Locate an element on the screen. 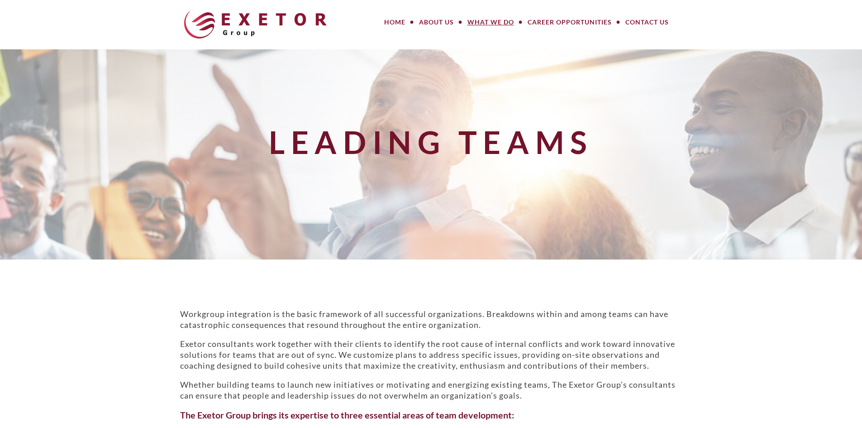  h6: The Exetor Group brings its expertise to three essential areas of team development: is located at coordinates (431, 415).